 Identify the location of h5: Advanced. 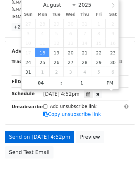
(70, 51).